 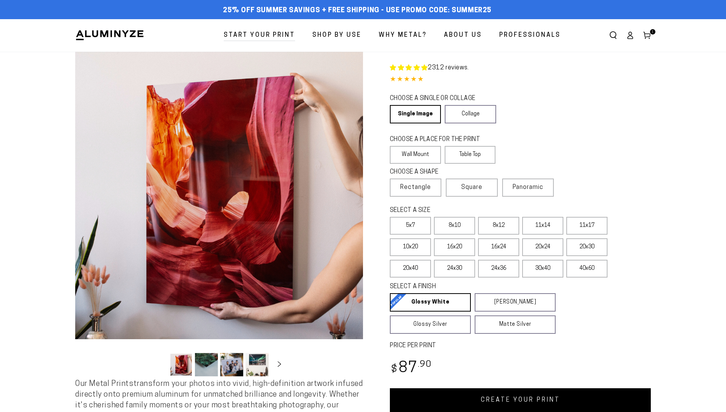 What do you see at coordinates (257, 365) in the screenshot?
I see `button: Load image 4 in gallery view` at bounding box center [257, 365].